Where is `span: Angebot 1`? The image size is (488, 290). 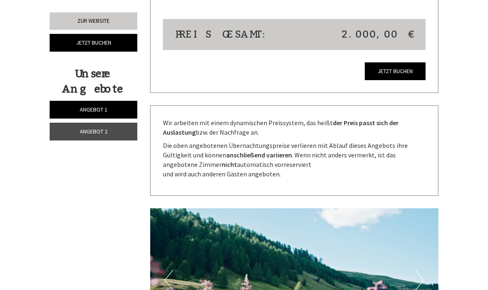 span: Angebot 1 is located at coordinates (93, 110).